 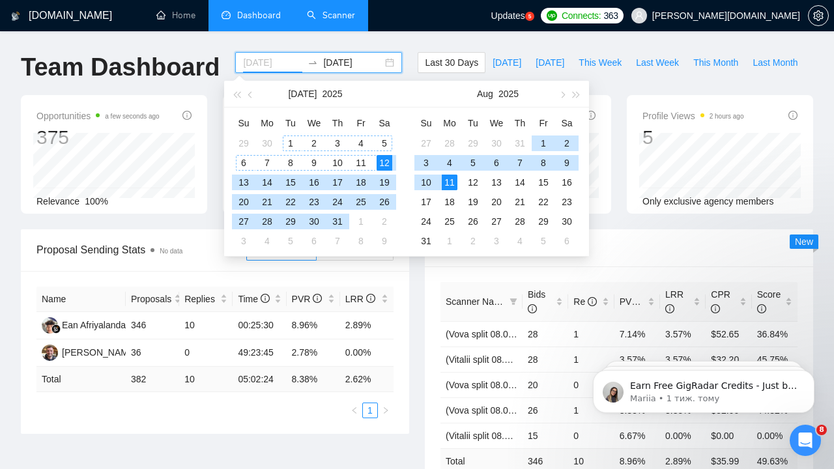 I want to click on th: Su, so click(x=426, y=123).